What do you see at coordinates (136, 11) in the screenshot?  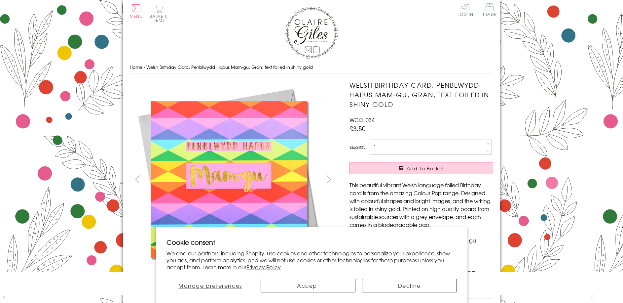 I see `button: Menu` at bounding box center [136, 11].